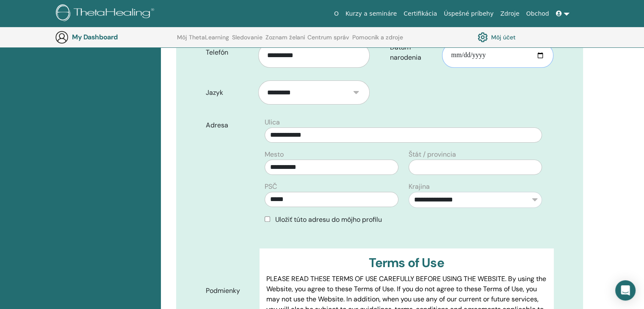 The height and width of the screenshot is (309, 644). Describe the element at coordinates (413, 52) in the screenshot. I see `label: Dátum narodenia` at that location.